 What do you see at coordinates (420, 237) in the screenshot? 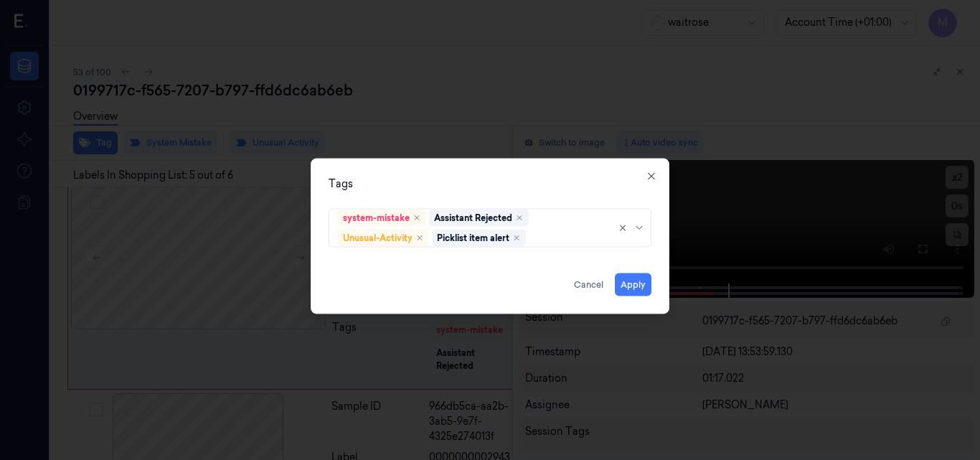
I see `div: Remove ,Unusual-Activity` at bounding box center [420, 237].